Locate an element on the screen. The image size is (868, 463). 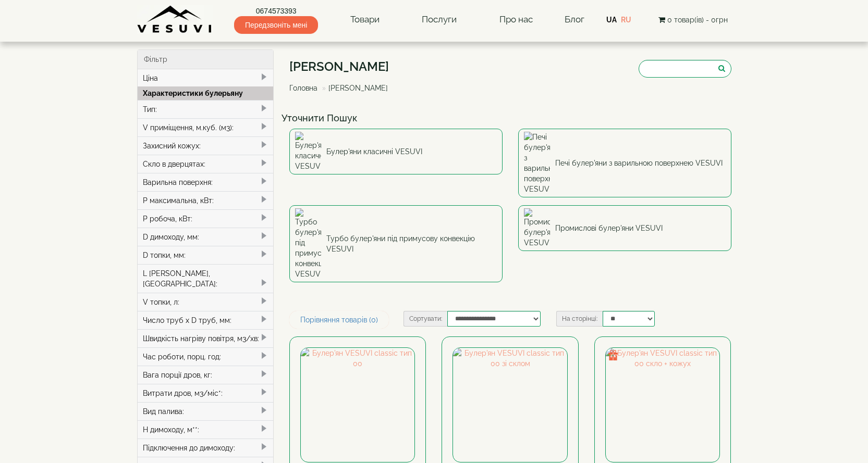
span: 0 товар(ів) - 0грн is located at coordinates (697, 20).